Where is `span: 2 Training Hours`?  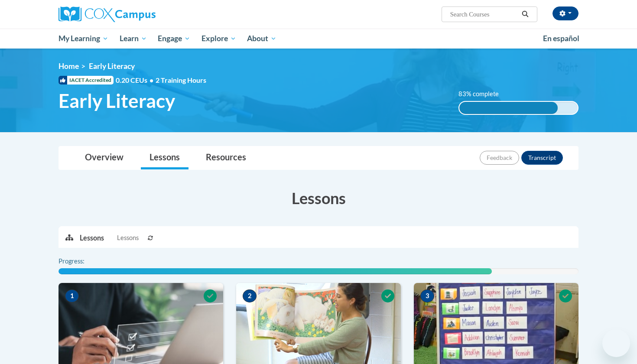 span: 2 Training Hours is located at coordinates (181, 80).